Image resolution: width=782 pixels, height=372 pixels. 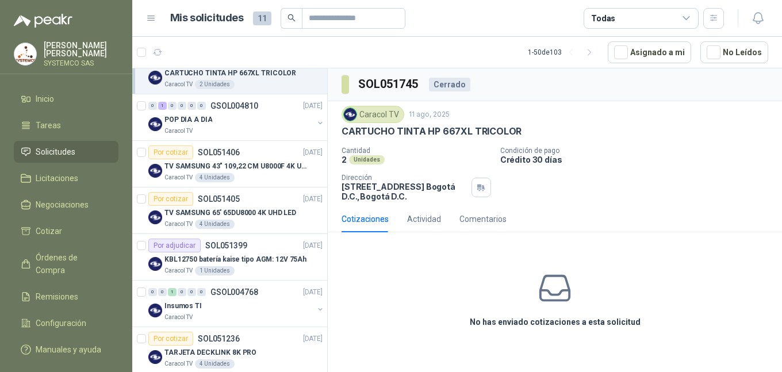 What do you see at coordinates (424, 219) in the screenshot?
I see `div: Actividad` at bounding box center [424, 219].